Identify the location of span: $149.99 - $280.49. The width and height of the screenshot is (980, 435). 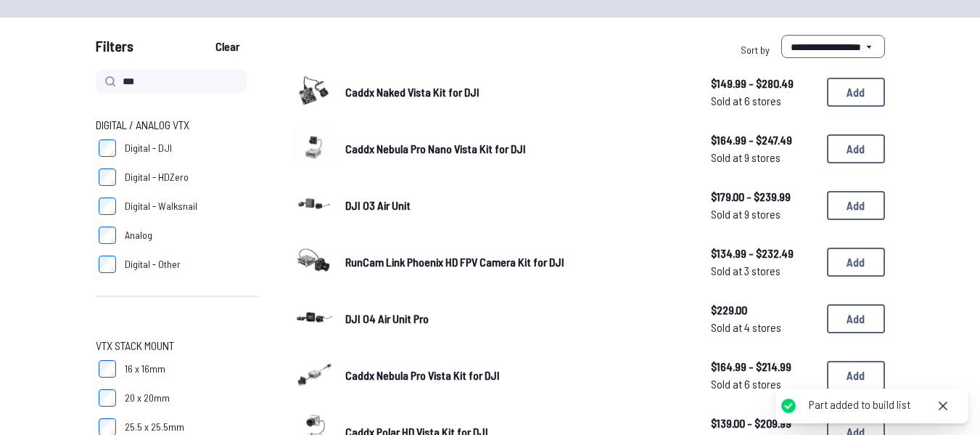
(763, 84).